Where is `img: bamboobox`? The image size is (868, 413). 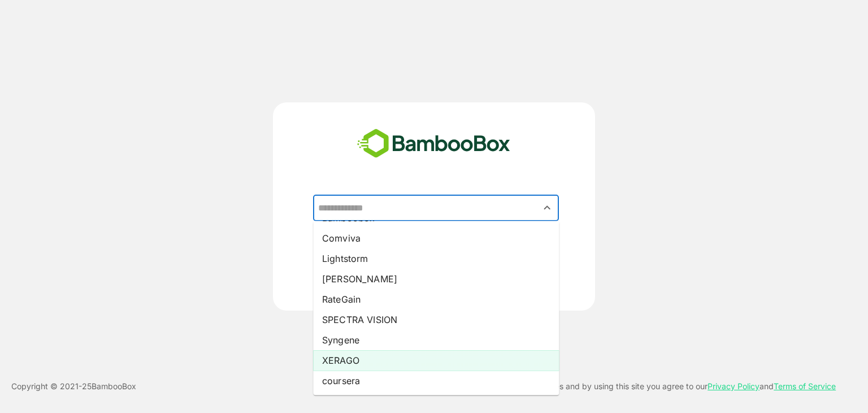 img: bamboobox is located at coordinates (434, 144).